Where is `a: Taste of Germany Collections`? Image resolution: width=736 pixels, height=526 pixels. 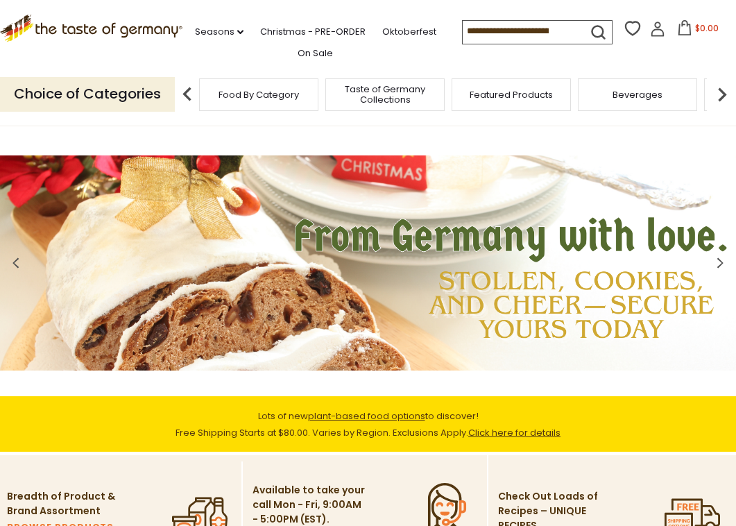
a: Taste of Germany Collections is located at coordinates (385, 94).